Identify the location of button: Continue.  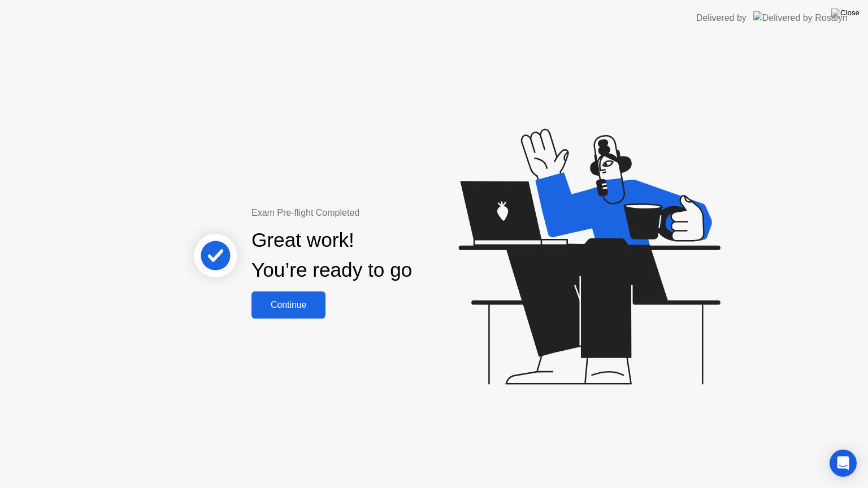
(289, 305).